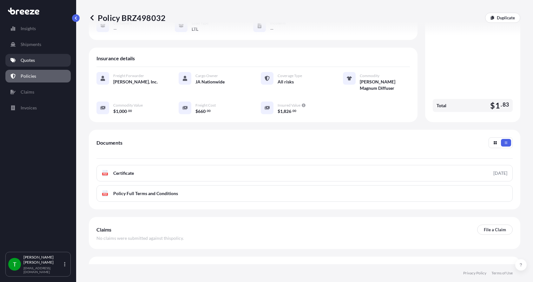  What do you see at coordinates (38, 76) in the screenshot?
I see `a: Policies` at bounding box center [38, 76].